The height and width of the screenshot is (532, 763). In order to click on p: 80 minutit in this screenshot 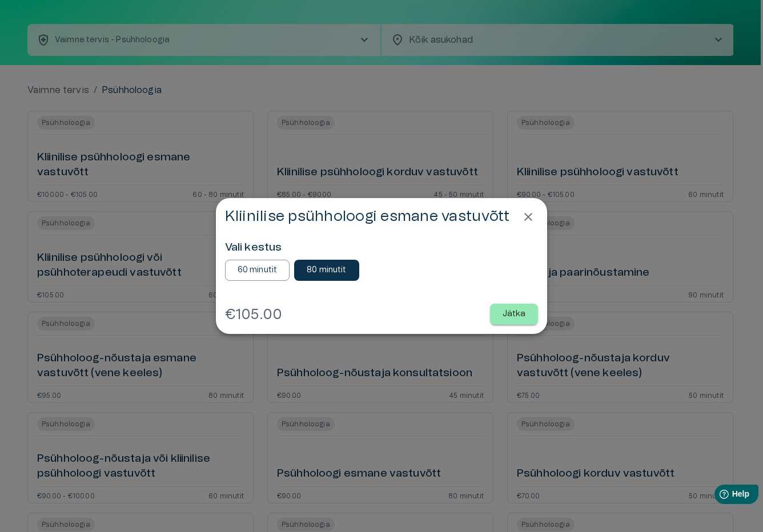, I will do `click(326, 270)`.